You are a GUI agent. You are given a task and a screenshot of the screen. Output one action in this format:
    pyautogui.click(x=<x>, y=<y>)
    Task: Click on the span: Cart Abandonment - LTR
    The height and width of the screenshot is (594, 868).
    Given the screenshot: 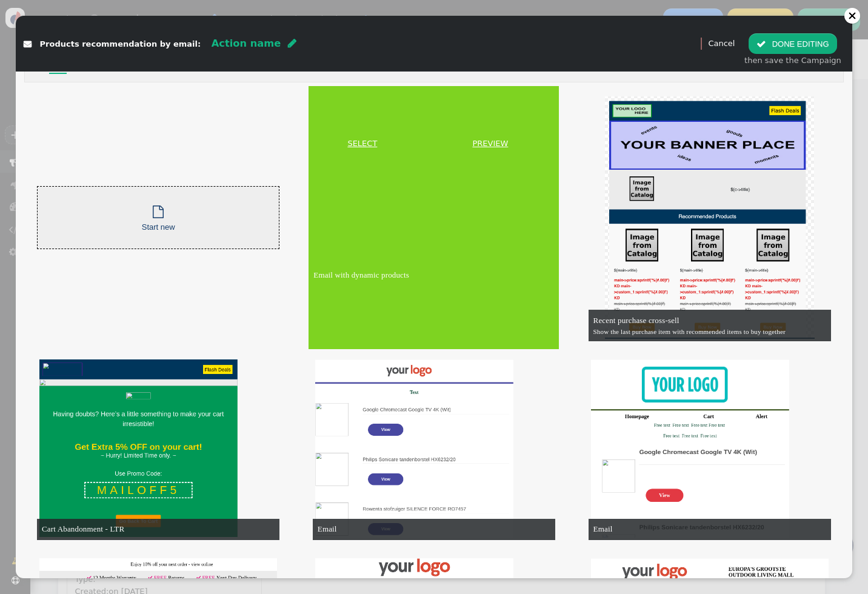 What is the action you would take?
    pyautogui.click(x=83, y=529)
    